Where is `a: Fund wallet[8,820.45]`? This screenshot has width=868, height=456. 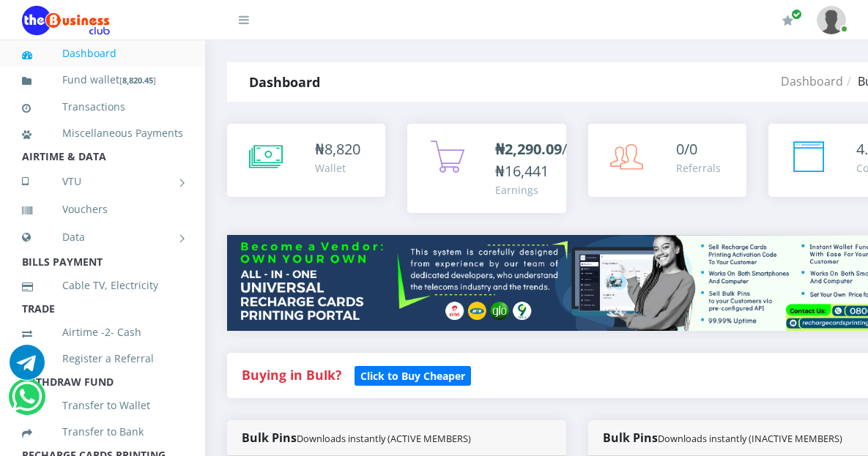
a: Fund wallet[8,820.45] is located at coordinates (102, 80).